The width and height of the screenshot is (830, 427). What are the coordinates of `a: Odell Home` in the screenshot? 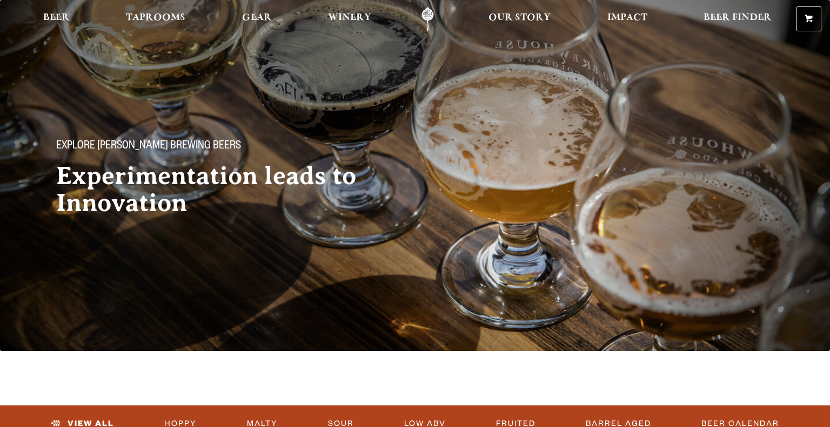 It's located at (427, 19).